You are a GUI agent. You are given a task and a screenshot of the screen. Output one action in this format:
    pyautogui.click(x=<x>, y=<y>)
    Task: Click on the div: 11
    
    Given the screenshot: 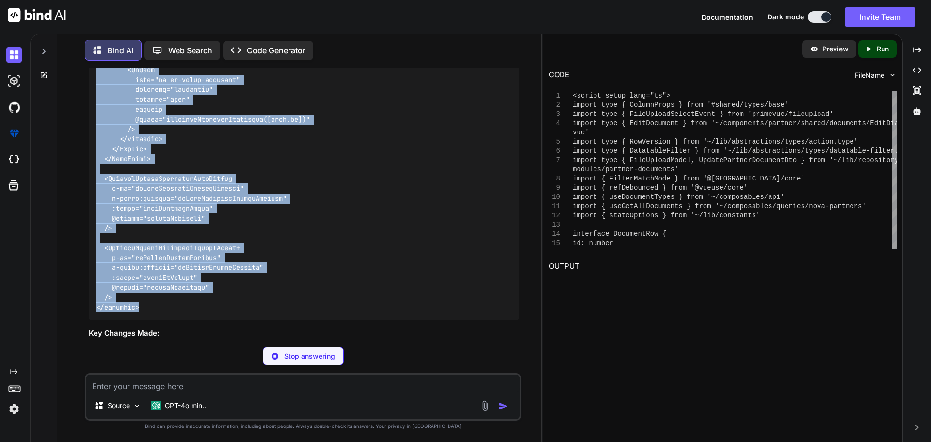 What is the action you would take?
    pyautogui.click(x=554, y=206)
    